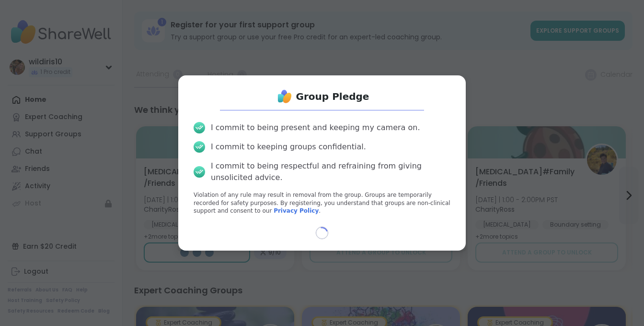 This screenshot has width=644, height=326. What do you see at coordinates (331, 172) in the screenshot?
I see `div: I commit to being respectful and refraining from giving unsolicited advice.` at bounding box center [331, 172].